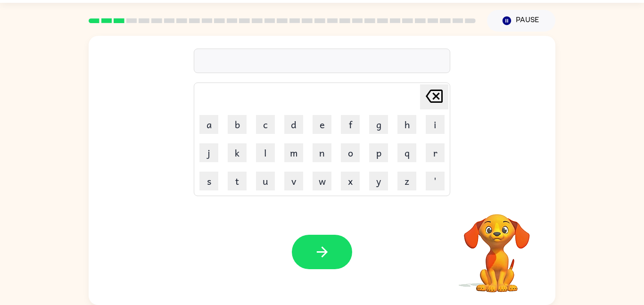 This screenshot has height=305, width=644. Describe the element at coordinates (265, 125) in the screenshot. I see `button: c` at that location.